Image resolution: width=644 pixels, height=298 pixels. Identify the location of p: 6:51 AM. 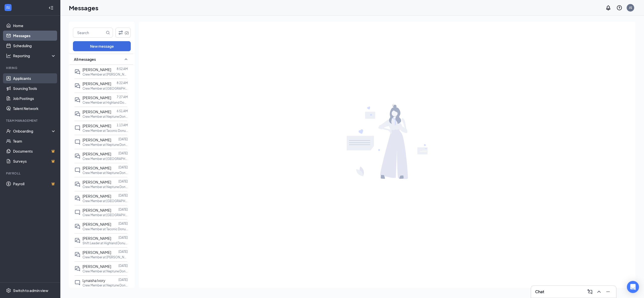
(122, 111).